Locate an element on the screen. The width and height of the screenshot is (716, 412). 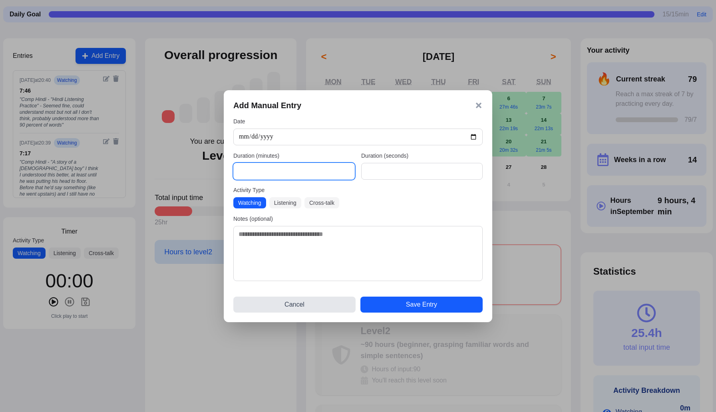
button: Cancel is located at coordinates (294, 305).